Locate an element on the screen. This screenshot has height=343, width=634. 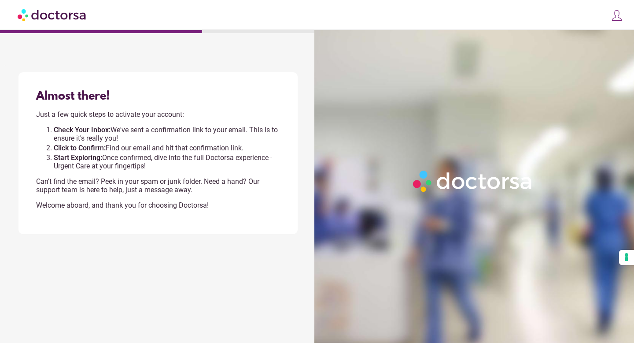
img: Doctorsa.com is located at coordinates (52, 15).